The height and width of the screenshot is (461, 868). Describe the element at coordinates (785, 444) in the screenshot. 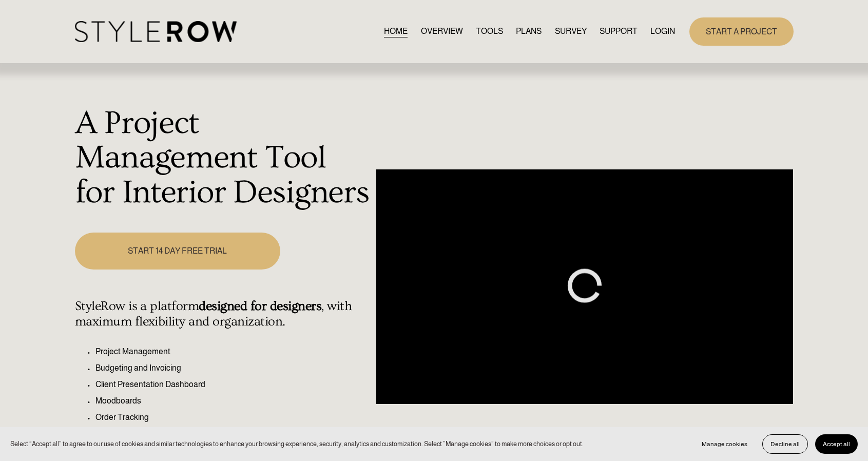

I see `button: Decline all` at that location.